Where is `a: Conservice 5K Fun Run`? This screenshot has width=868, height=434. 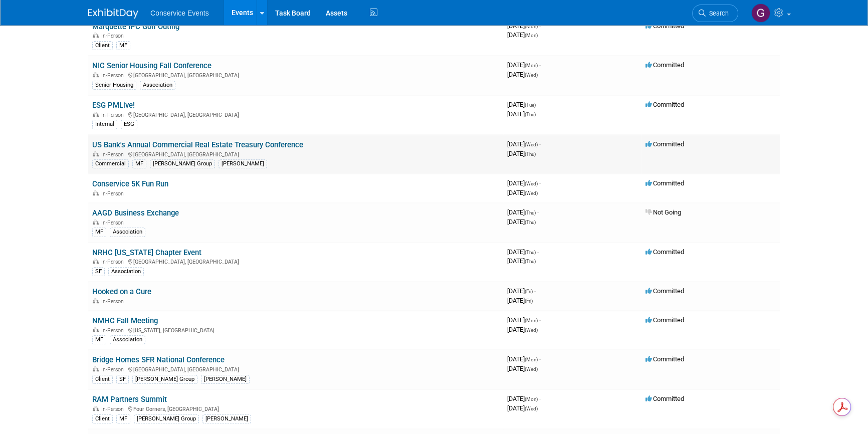
a: Conservice 5K Fun Run is located at coordinates (130, 184).